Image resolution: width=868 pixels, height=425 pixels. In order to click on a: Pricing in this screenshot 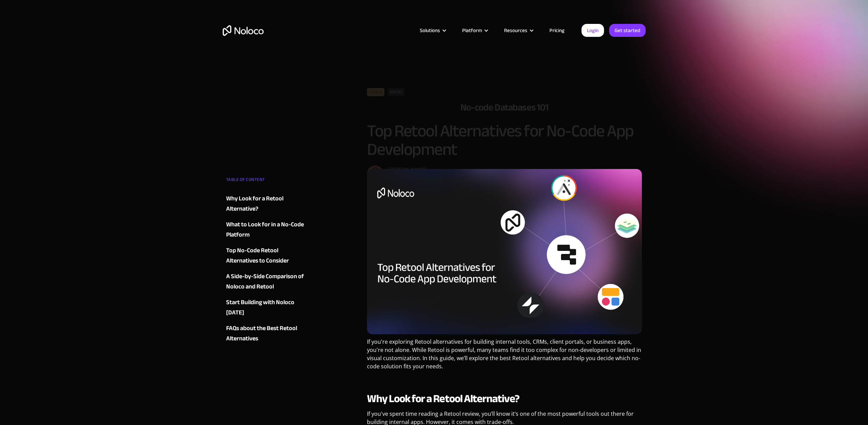, I will do `click(557, 30)`.